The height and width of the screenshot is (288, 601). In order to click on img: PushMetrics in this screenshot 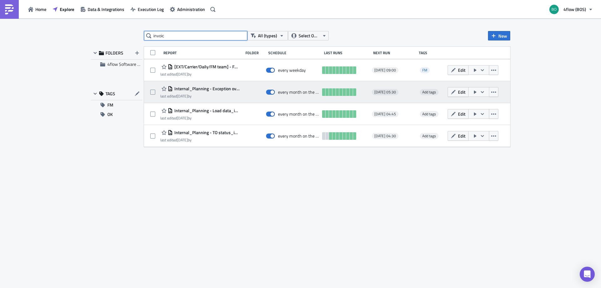, I will do `click(9, 9)`.